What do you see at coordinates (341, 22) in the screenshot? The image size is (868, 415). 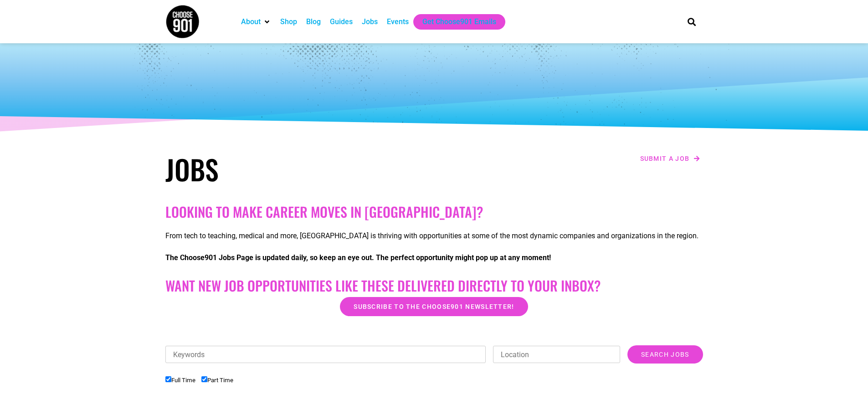 I see `div: Guides` at bounding box center [341, 22].